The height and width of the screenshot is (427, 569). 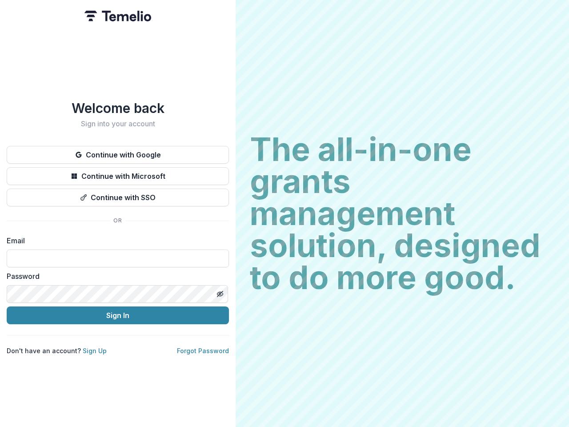 I want to click on button: Continue with Microsoft, so click(x=118, y=176).